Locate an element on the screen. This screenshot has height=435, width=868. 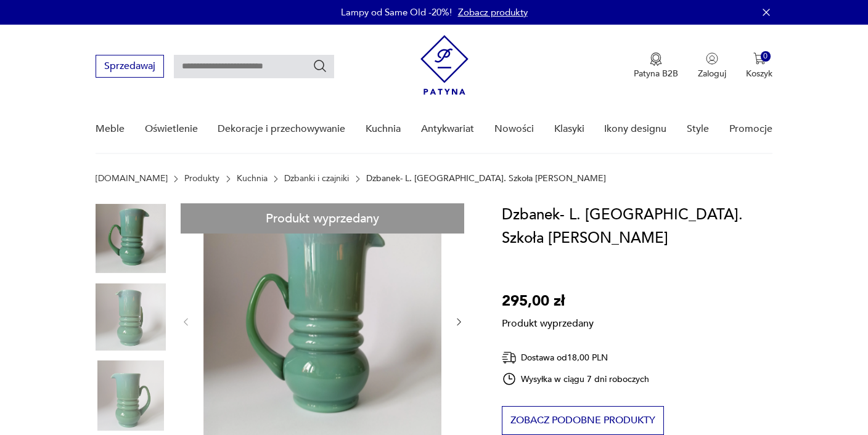
p: Lampy od Same Old -20%! is located at coordinates (396, 12).